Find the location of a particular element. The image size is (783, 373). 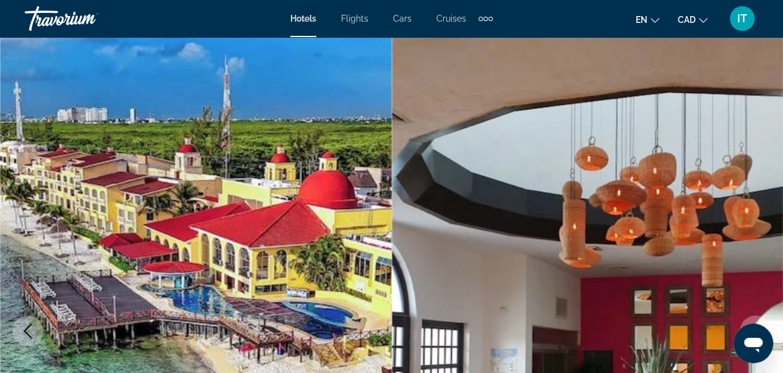

button: User Menu is located at coordinates (743, 19).